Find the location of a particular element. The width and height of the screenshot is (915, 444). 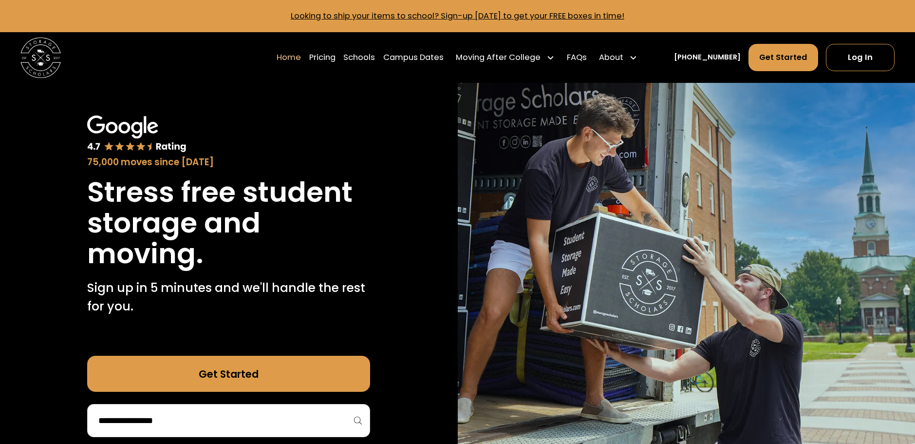

a: Schools is located at coordinates (359, 57).